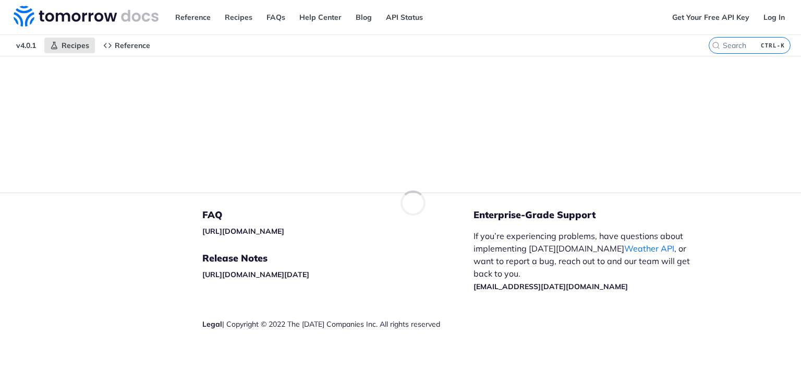  Describe the element at coordinates (75, 45) in the screenshot. I see `span: Recipes` at that location.